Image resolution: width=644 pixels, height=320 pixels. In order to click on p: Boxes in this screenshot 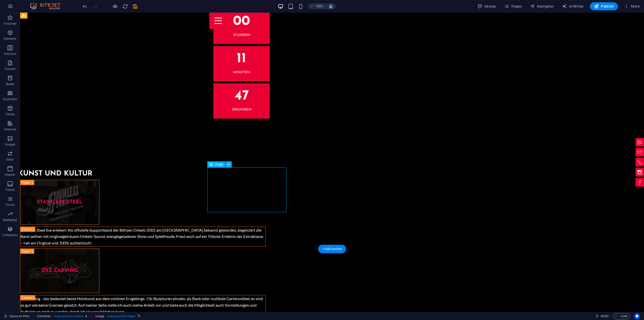, I will do `click(10, 84)`.